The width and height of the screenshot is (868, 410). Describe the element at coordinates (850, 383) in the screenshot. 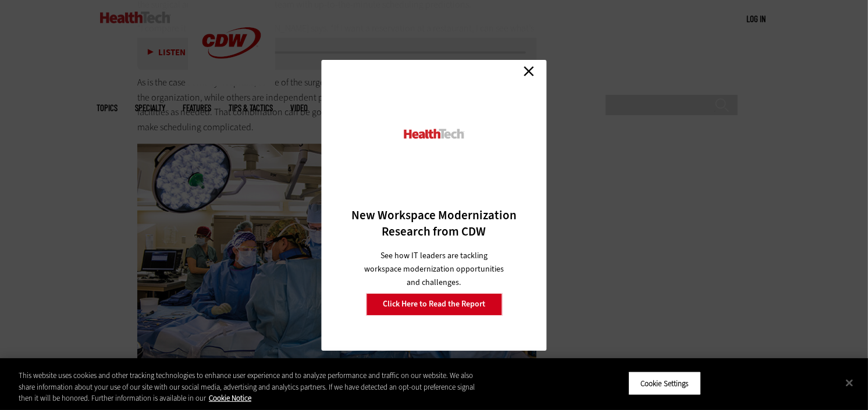

I see `button: Close` at that location.